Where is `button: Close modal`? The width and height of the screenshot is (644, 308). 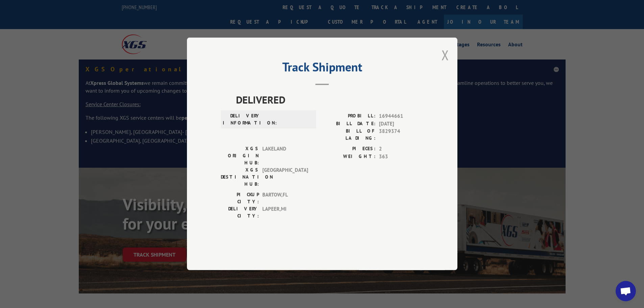 button: Close modal is located at coordinates (445, 55).